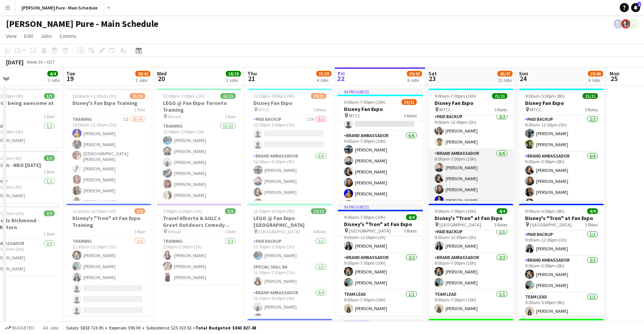 The height and width of the screenshot is (334, 644). Describe the element at coordinates (184, 96) in the screenshot. I see `span: 12:00pm-1:00pm (1h)` at that location.